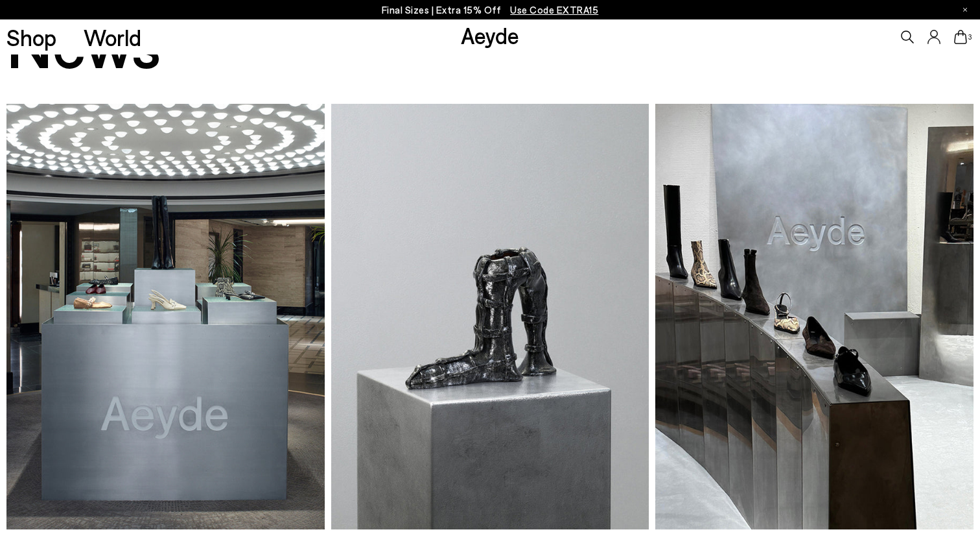 The image size is (980, 534). I want to click on a: 3, so click(961, 37).